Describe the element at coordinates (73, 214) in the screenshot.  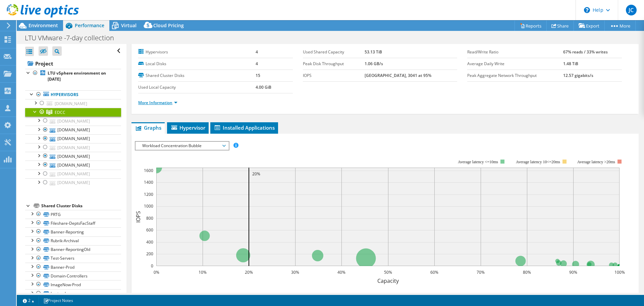
I see `a: PRTG` at that location.